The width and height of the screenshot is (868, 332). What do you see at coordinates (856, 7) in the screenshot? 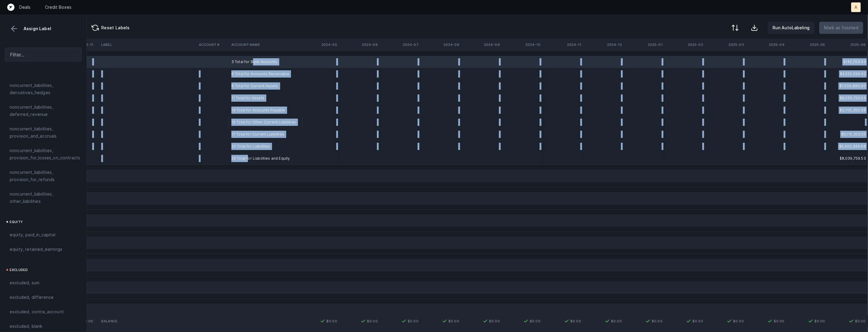
I see `button: A` at bounding box center [856, 7].